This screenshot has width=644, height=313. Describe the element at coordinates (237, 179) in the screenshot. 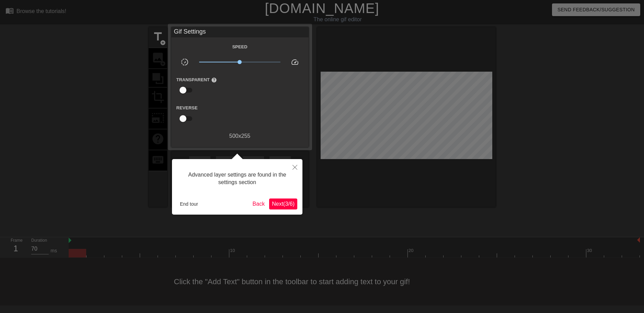

I see `div: Advanced layer settings are found in the settings section` at that location.